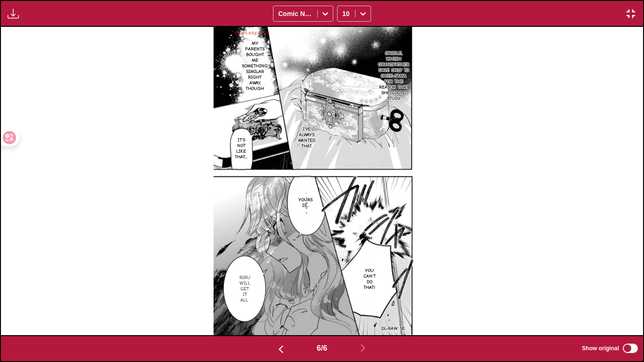 This screenshot has height=362, width=644. Describe the element at coordinates (241, 149) in the screenshot. I see `p: It's not like that...` at that location.